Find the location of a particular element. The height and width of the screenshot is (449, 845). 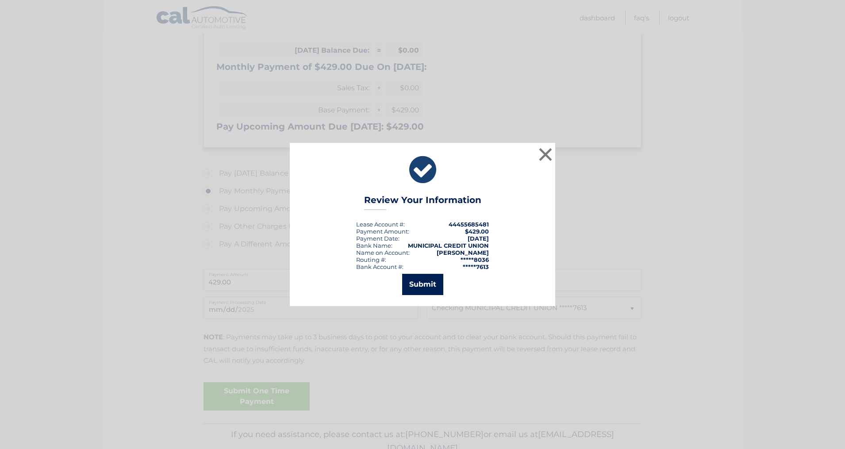

div: Bank Account #: is located at coordinates (380, 267).